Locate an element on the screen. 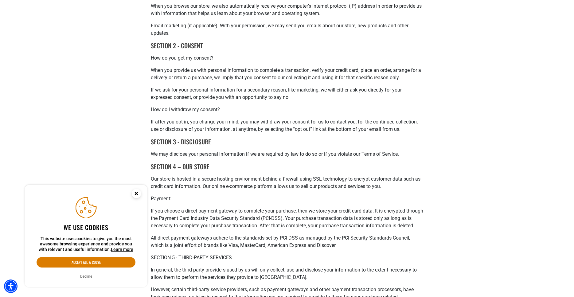  p: In general, the third-party providers used by us will only collect, use and disclose your informa... is located at coordinates (287, 274).